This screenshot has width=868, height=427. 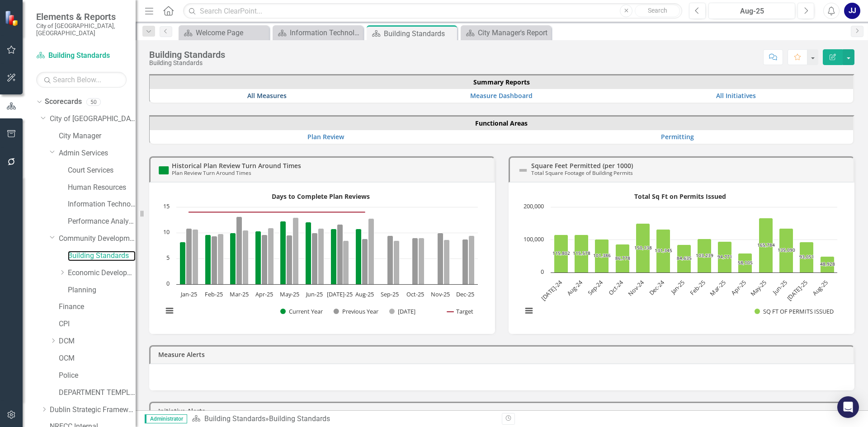 I want to click on path: Jul-25, 8.5. Two Years Ago., so click(x=345, y=262).